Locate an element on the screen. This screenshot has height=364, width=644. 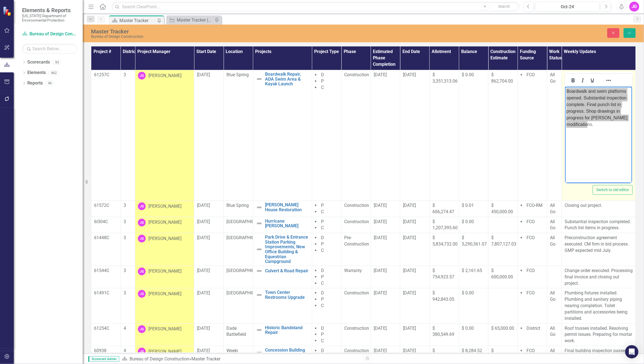
button: Switch to old editor is located at coordinates (613, 190).